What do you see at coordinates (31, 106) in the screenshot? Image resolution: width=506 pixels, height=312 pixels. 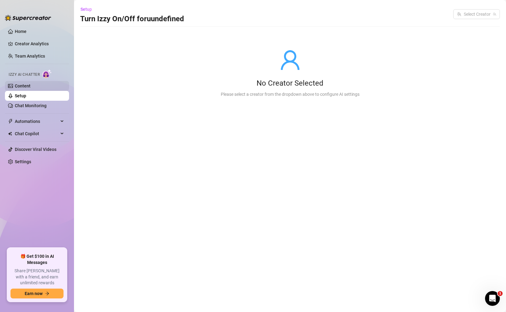 I see `a: Chat Monitoring` at bounding box center [31, 106].